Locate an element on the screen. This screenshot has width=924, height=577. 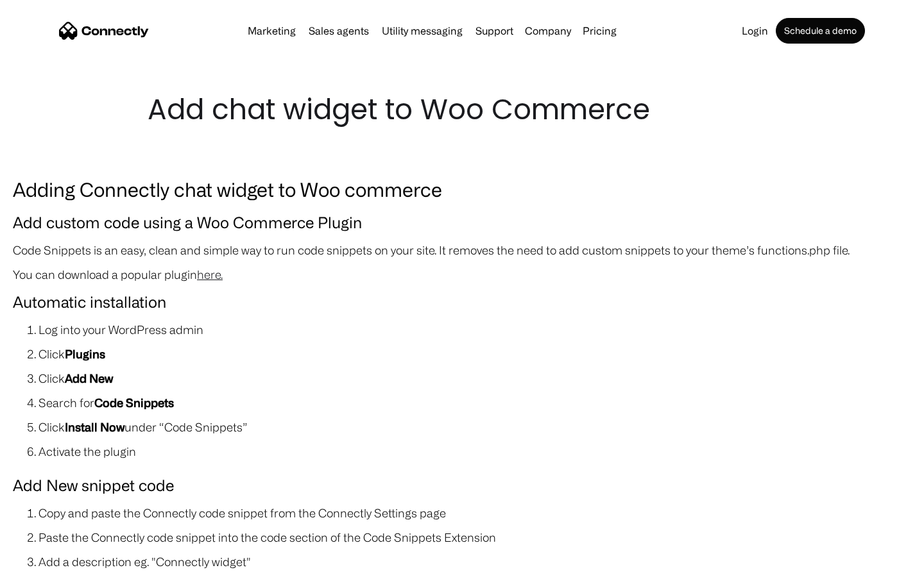
div: Company is located at coordinates (548, 31).